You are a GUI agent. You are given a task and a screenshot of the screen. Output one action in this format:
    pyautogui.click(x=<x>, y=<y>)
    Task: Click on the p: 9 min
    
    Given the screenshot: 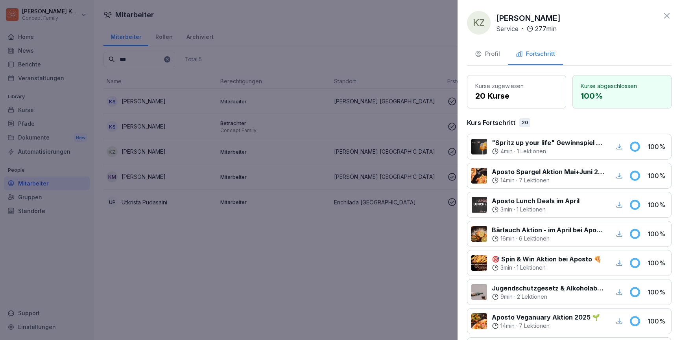 What is the action you would take?
    pyautogui.click(x=506, y=297)
    